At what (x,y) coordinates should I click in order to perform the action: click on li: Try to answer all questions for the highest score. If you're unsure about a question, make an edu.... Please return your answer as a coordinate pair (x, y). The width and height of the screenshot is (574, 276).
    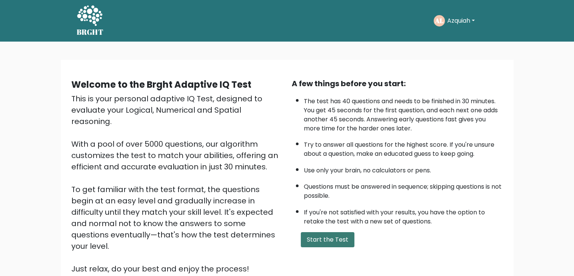
    Looking at the image, I should click on (404, 147).